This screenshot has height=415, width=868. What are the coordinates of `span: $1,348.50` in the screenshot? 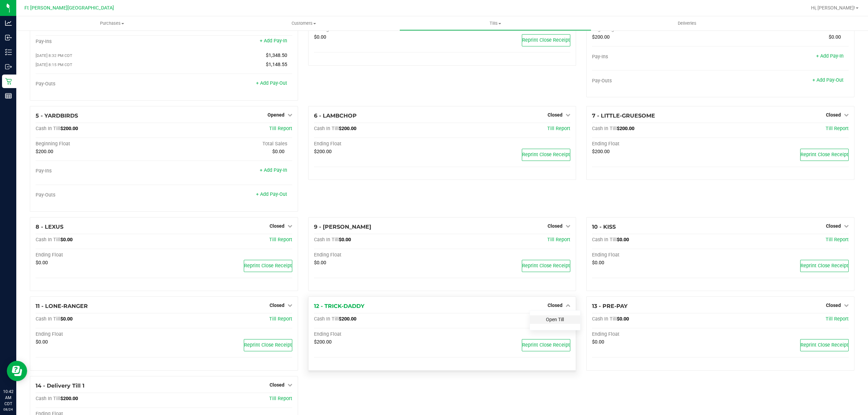 It's located at (276, 55).